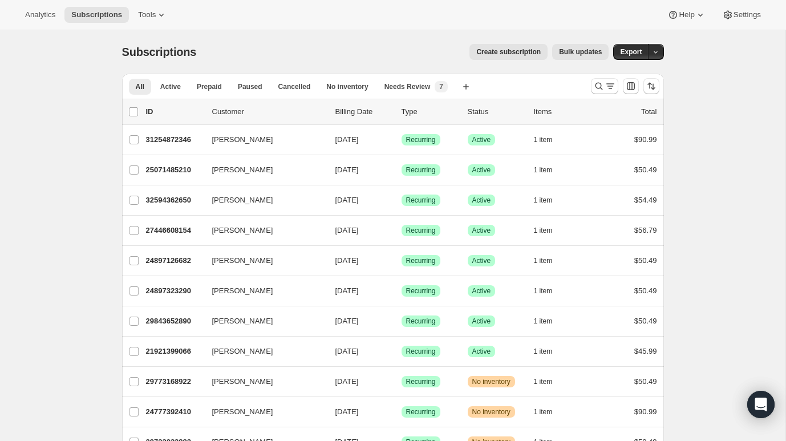  I want to click on p: Billing Date, so click(364, 112).